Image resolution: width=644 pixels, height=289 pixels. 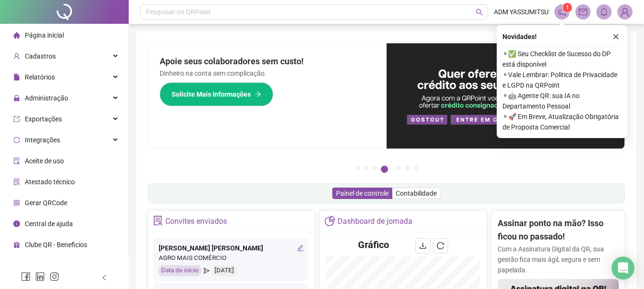 What do you see at coordinates (623, 268) in the screenshot?
I see `div: Open Intercom Messenger` at bounding box center [623, 268].